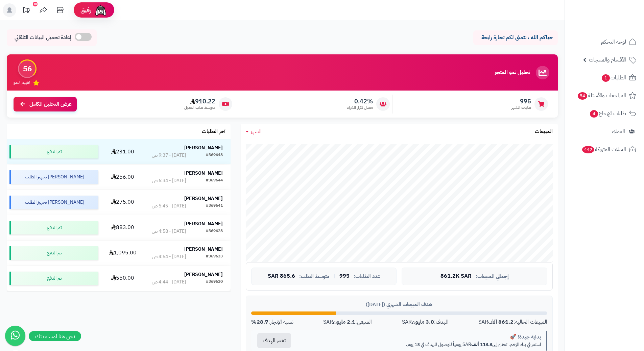 The width and height of the screenshot is (644, 351). Describe the element at coordinates (583, 96) in the screenshot. I see `span: 54` at that location.